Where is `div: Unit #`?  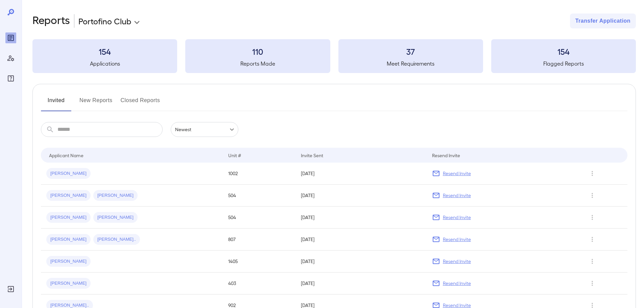
div: Unit # is located at coordinates (235, 155).